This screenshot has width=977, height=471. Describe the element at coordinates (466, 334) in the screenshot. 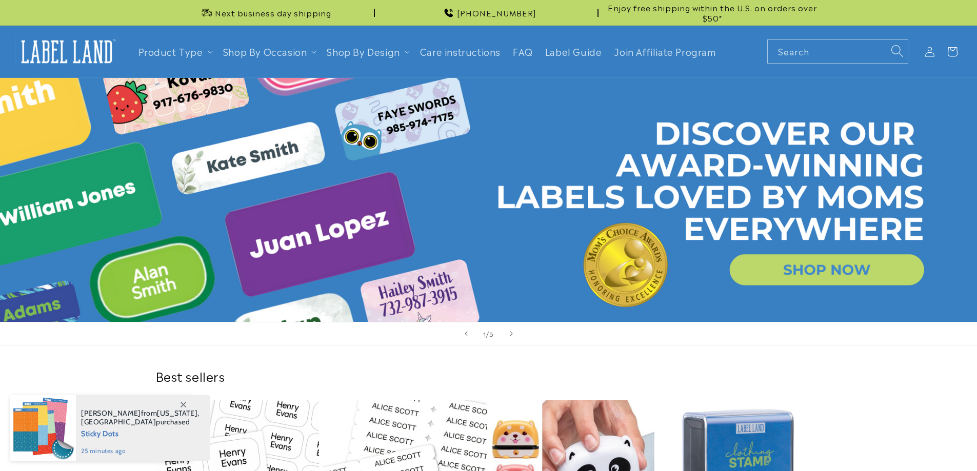

I see `button: Previous slide` at that location.